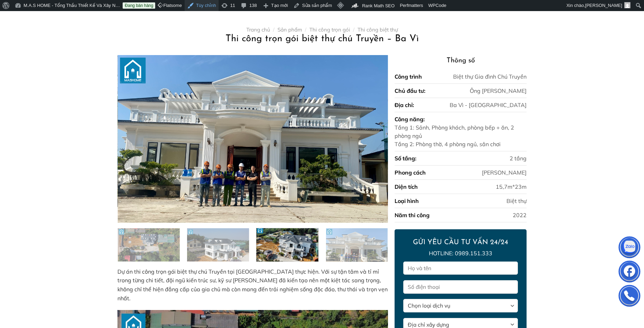 This screenshot has width=644, height=328. Describe the element at coordinates (461, 268) in the screenshot. I see `input: Họ và tên` at that location.